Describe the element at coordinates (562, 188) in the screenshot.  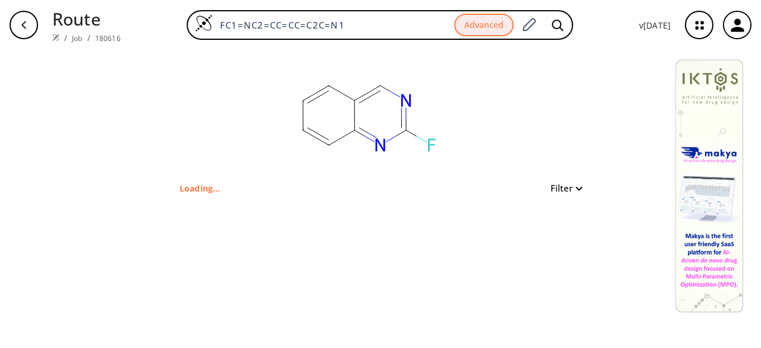
I see `button: Filter` at that location.